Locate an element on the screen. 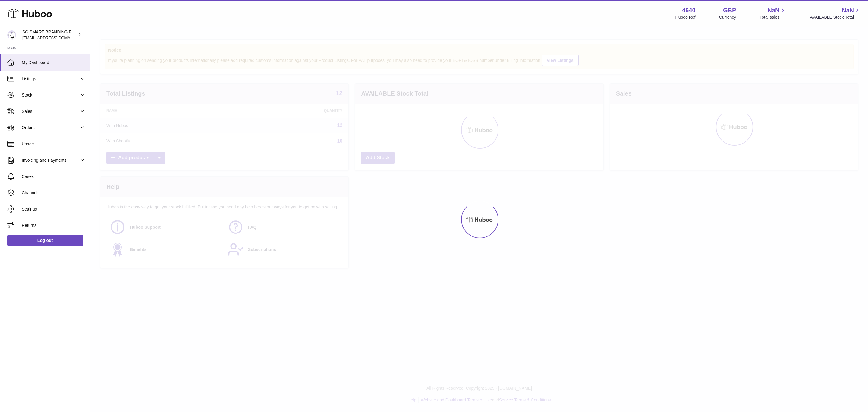 The image size is (868, 412). div: SG SMART BRANDING PTE. LTD. is located at coordinates (49, 35).